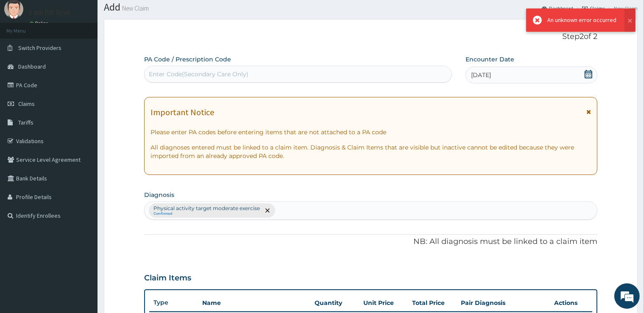  I want to click on textarea: Type your message and hit 'Enter', so click(82, 231).